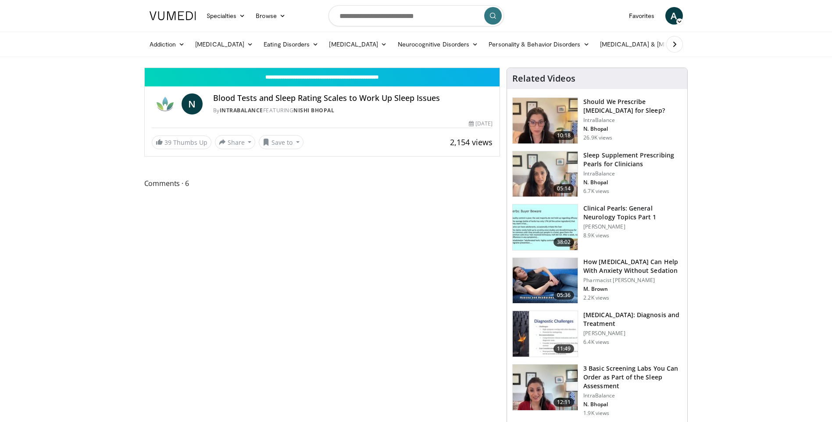  I want to click on h3: Clinical Pearls: General Neurology Topics Part 1, so click(632, 213).